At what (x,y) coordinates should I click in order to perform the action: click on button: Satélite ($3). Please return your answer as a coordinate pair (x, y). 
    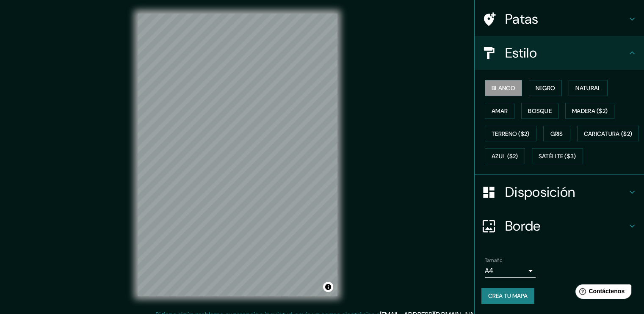
    Looking at the image, I should click on (557, 156).